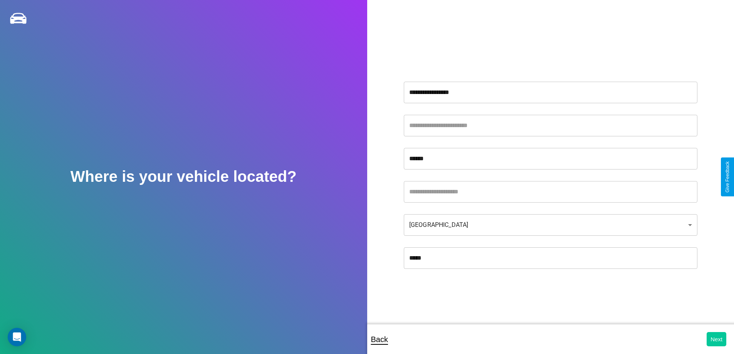 This screenshot has height=354, width=734. I want to click on div: Give Feedback, so click(727, 177).